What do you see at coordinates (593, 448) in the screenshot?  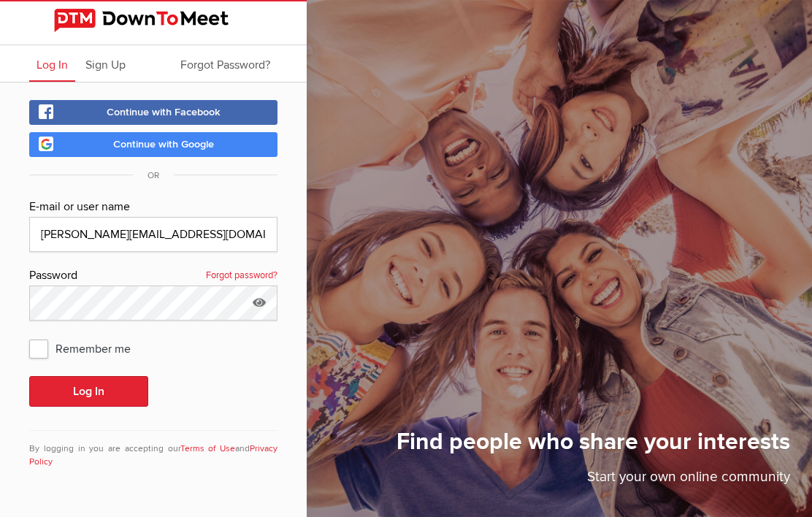 I see `h1: Find people who share your interests` at bounding box center [593, 448].